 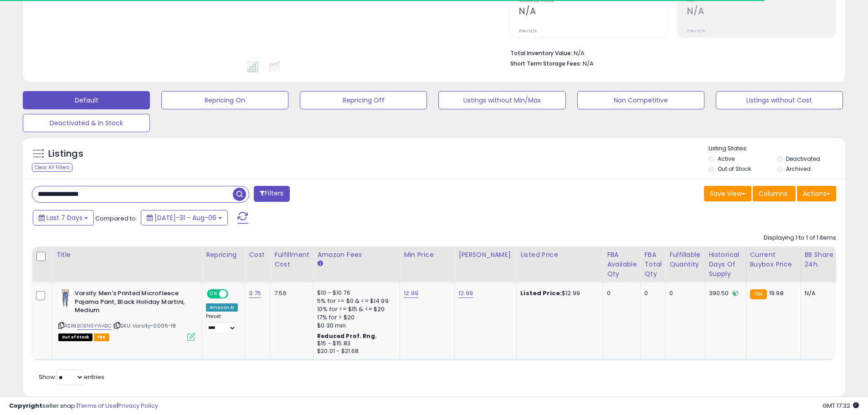 What do you see at coordinates (773, 194) in the screenshot?
I see `span: Columns` at bounding box center [773, 194].